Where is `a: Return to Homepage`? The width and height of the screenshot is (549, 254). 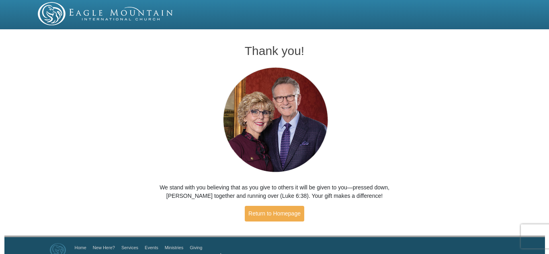 a: Return to Homepage is located at coordinates (274, 214).